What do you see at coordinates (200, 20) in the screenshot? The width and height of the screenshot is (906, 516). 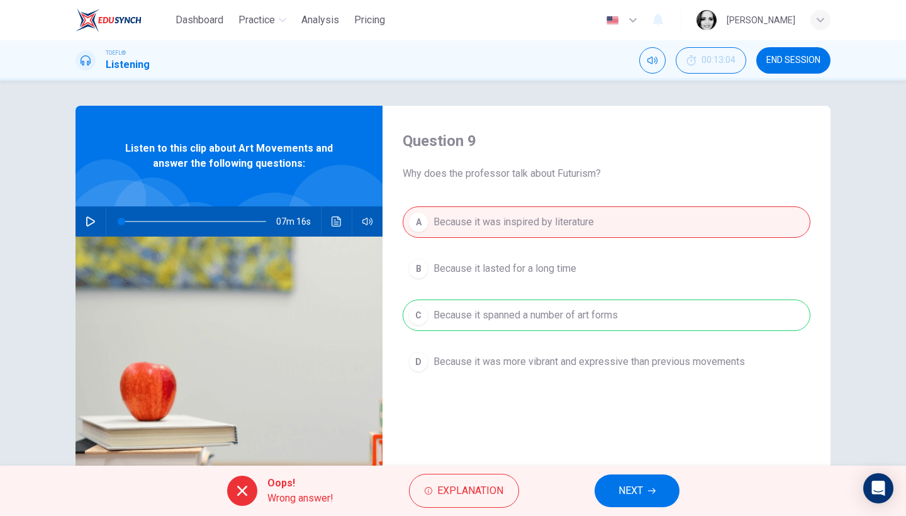 I see `span: Dashboard` at bounding box center [200, 20].